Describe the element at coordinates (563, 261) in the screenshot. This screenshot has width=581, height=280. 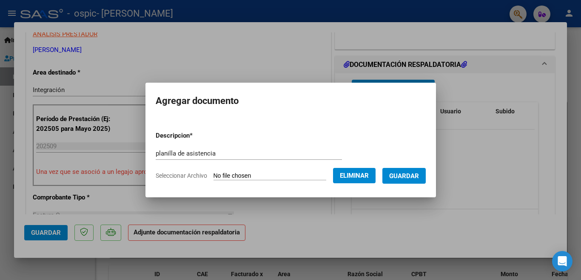
I see `div: Open Intercom Messenger` at that location.